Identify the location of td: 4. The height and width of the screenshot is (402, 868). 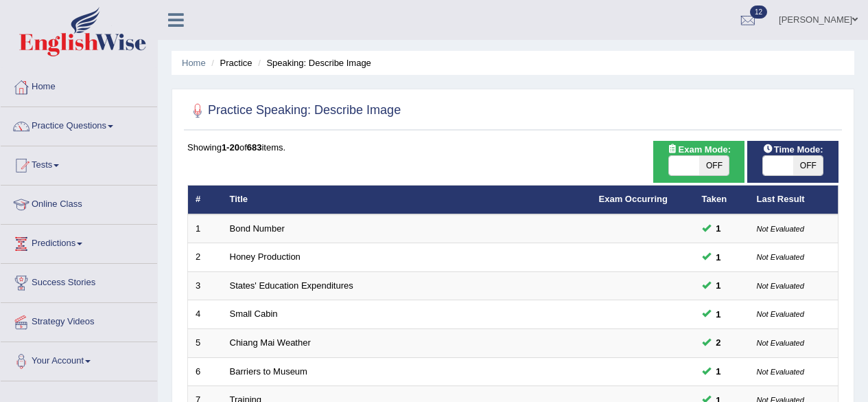
(205, 315).